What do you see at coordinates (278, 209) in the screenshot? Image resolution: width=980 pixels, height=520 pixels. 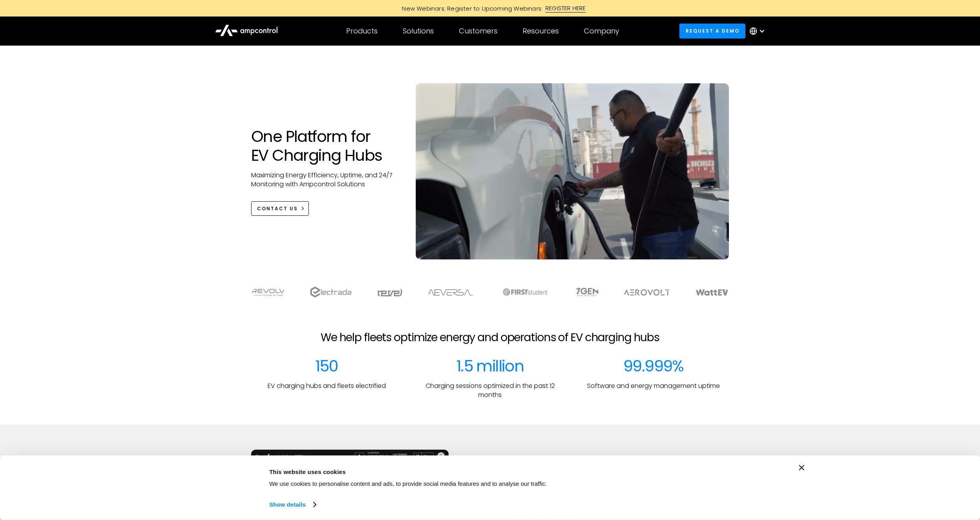 I see `div: CONTACT US` at bounding box center [278, 209].